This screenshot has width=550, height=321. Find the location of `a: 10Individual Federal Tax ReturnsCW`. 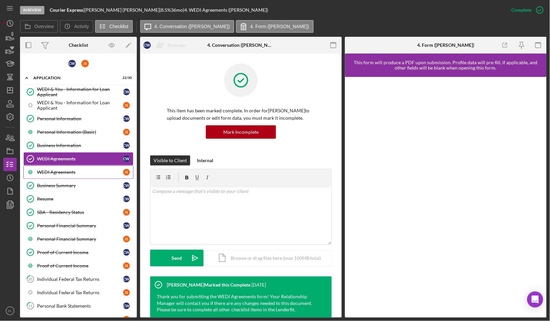

a: 10Individual Federal Tax ReturnsCW is located at coordinates (78, 279).